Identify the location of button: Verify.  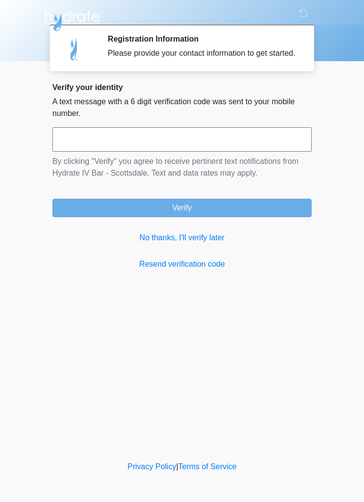
(182, 208).